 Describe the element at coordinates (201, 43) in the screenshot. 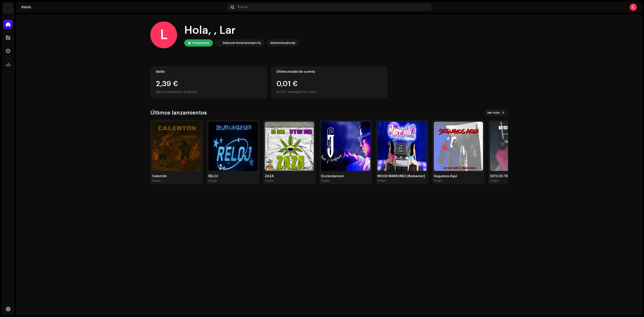

I see `div: Propietario` at that location.